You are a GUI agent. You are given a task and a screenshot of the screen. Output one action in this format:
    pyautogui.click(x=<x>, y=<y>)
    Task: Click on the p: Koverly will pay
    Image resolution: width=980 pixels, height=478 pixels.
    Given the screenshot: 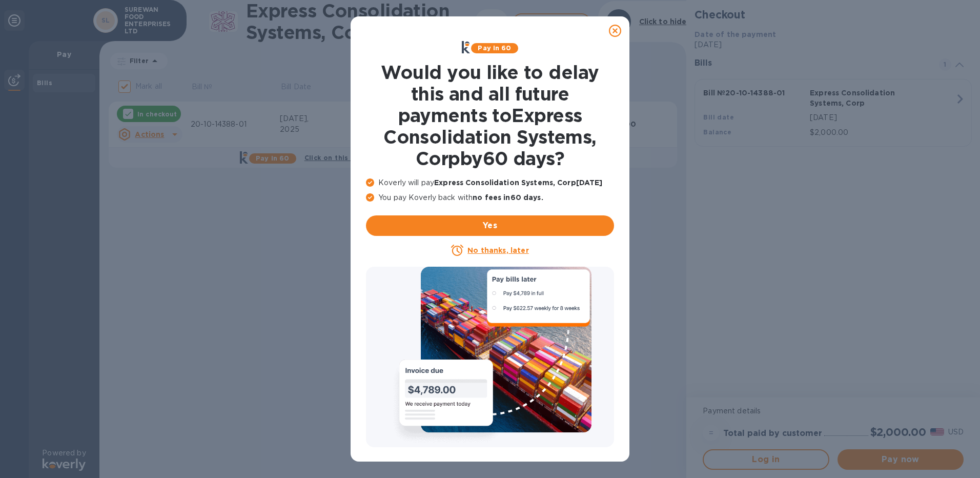 What is the action you would take?
    pyautogui.click(x=490, y=182)
    